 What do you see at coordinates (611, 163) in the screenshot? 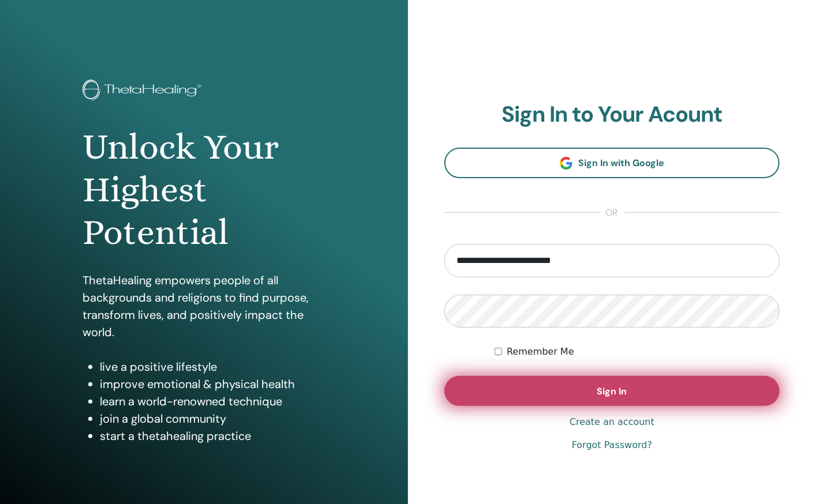
I see `a: Sign In with Google` at bounding box center [611, 163].